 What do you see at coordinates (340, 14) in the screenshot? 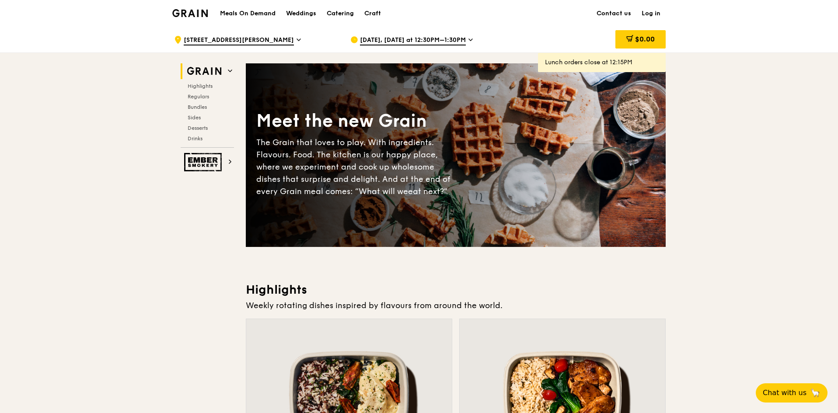
I see `a: Catering` at bounding box center [340, 14].